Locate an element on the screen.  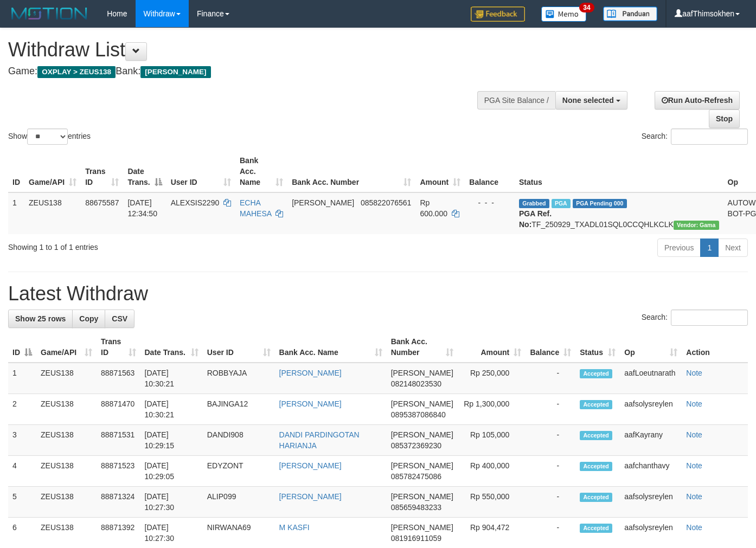
span: Copy 085782475086 to clipboard is located at coordinates (416, 476).